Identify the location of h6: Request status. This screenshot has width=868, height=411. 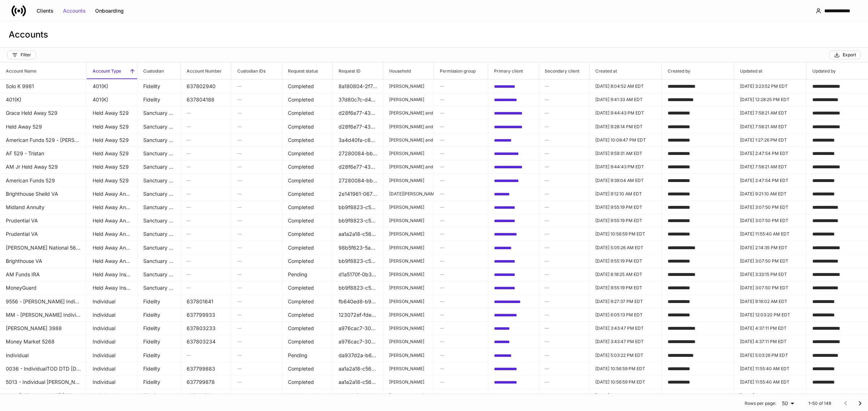
(300, 71).